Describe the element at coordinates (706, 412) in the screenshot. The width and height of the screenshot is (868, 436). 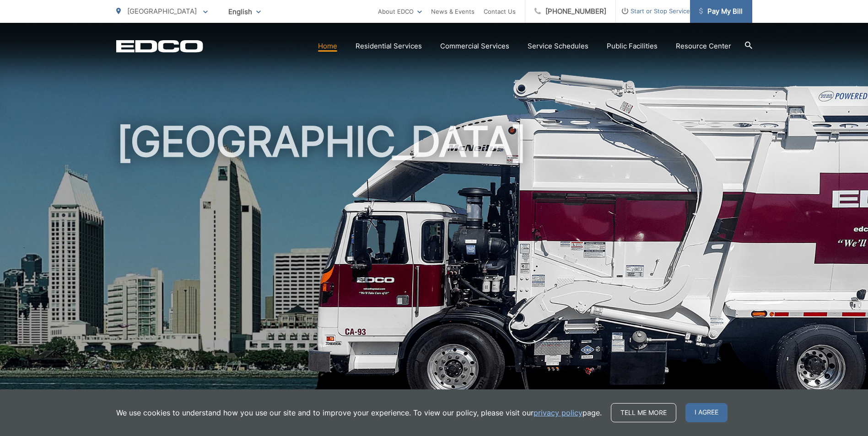
I see `span: I agree` at that location.